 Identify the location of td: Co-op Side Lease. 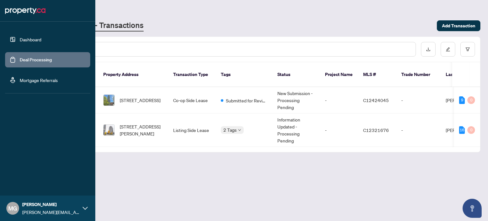
(192, 100).